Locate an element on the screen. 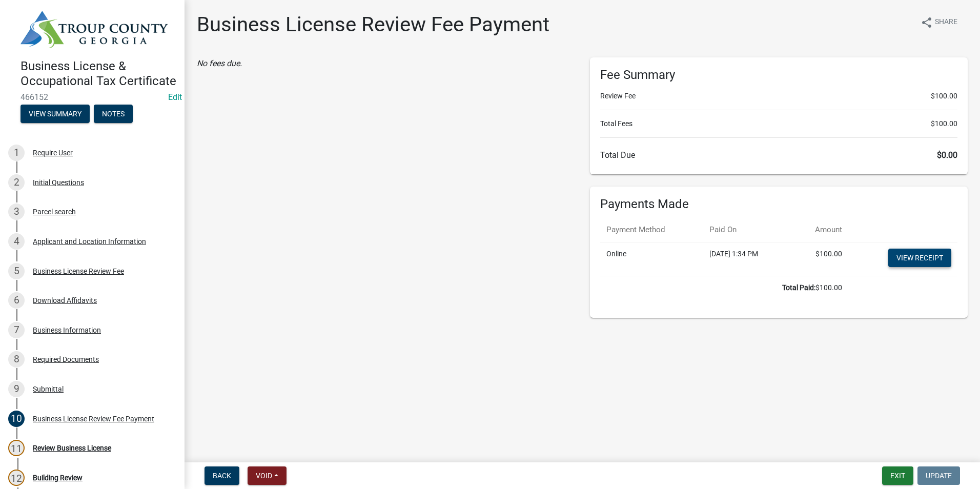 Image resolution: width=980 pixels, height=489 pixels. div: Building Review is located at coordinates (58, 478).